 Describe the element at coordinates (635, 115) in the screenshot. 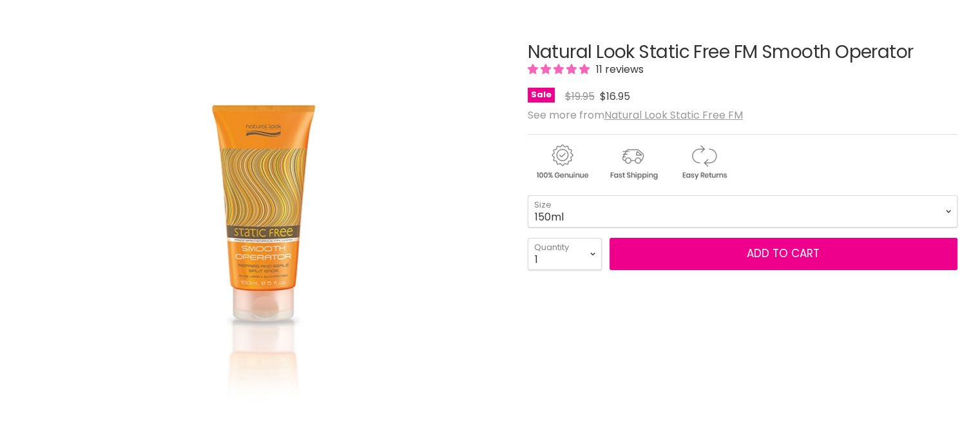

I see `span: See more from` at that location.